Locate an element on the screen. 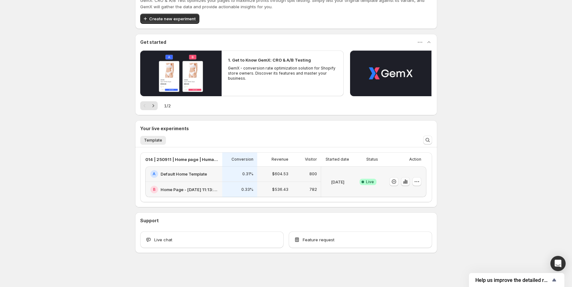 The height and width of the screenshot is (287, 572). p: Started date is located at coordinates (337, 160).